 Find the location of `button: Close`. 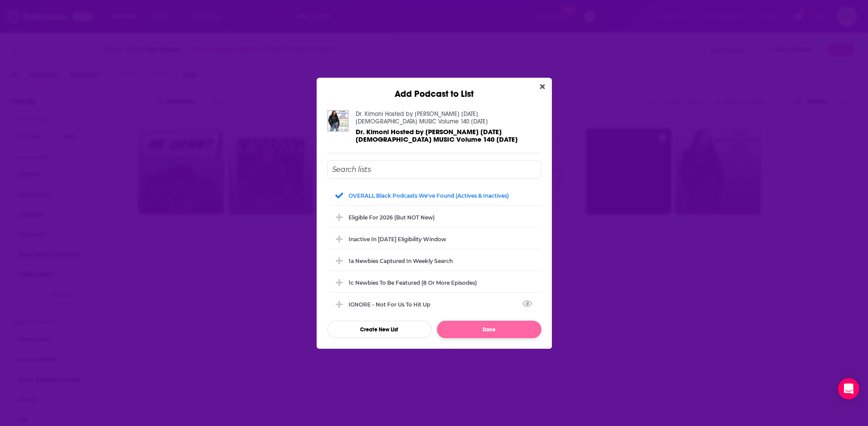

button: Close is located at coordinates (543, 86).